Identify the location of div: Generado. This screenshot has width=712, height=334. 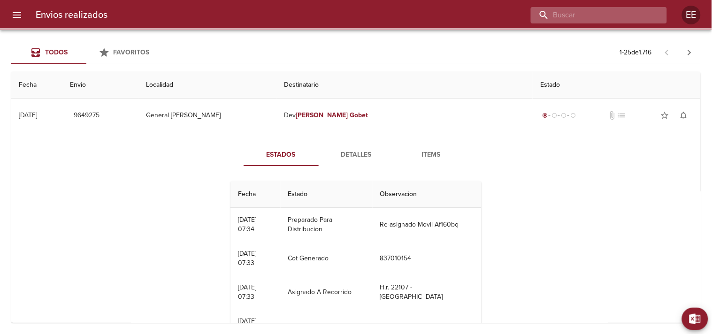
(559, 115).